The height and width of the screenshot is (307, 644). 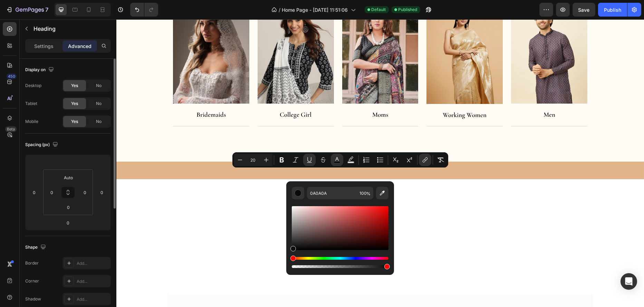 I want to click on div: 450, so click(x=11, y=76).